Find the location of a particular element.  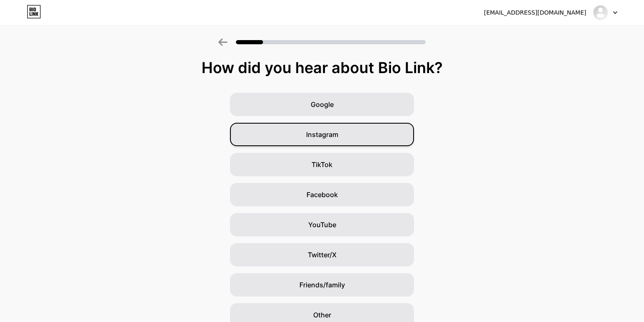

div: How did you hear about Bio Link? is located at coordinates (322, 67).